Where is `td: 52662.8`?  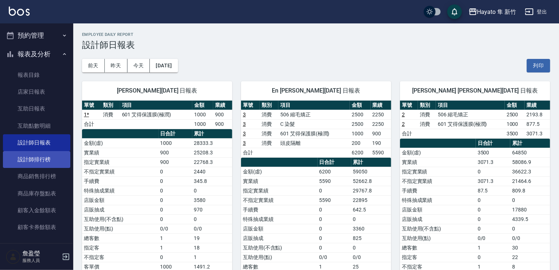
td: 52662.8 is located at coordinates (371, 181).